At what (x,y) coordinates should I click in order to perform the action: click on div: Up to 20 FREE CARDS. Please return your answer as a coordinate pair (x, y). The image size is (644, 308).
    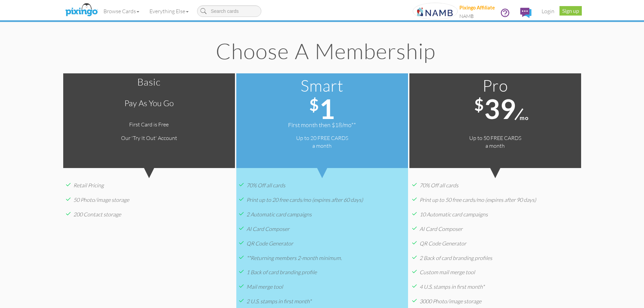
    Looking at the image, I should click on (322, 138).